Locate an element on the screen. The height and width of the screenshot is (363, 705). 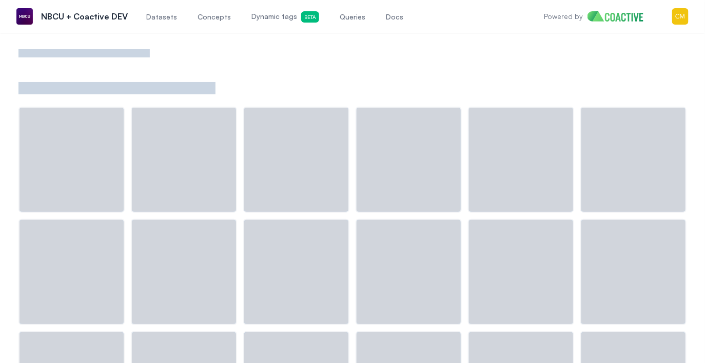
span: Concepts is located at coordinates (214, 17).